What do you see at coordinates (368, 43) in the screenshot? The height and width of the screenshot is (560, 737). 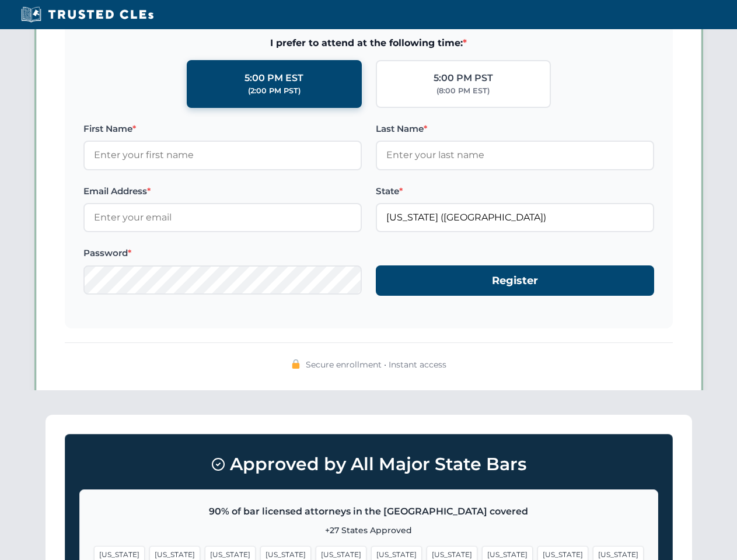 I see `span: I prefer to attend at the following time:` at bounding box center [368, 43].